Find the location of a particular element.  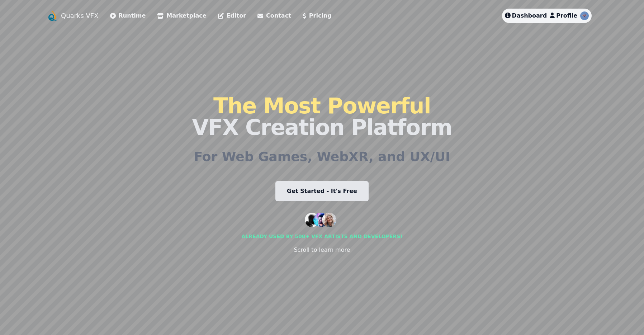

span: The Most Powerful is located at coordinates (322, 106).